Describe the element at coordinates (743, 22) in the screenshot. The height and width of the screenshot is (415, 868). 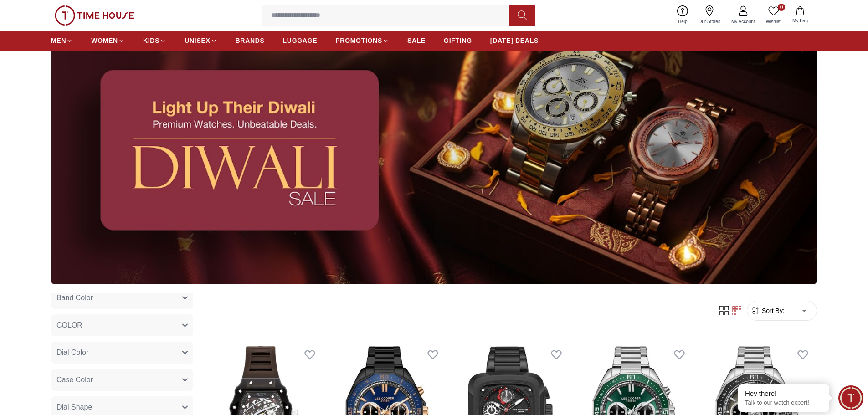
I see `span: My Account` at that location.